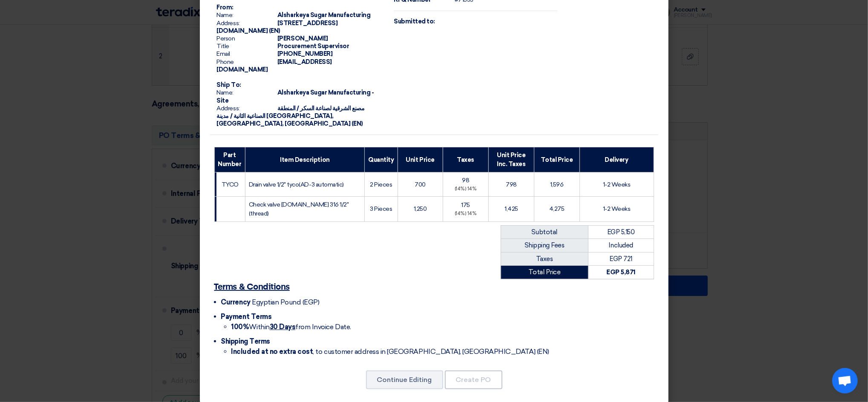 Image resolution: width=868 pixels, height=402 pixels. What do you see at coordinates (228, 85) in the screenshot?
I see `strong: Ship To:` at bounding box center [228, 85].